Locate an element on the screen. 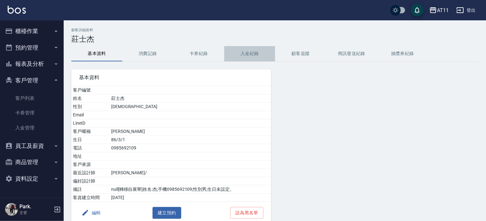 Image resolution: width=486 pixels, height=221 pixels. a: 卡券管理 is located at coordinates (32, 113).